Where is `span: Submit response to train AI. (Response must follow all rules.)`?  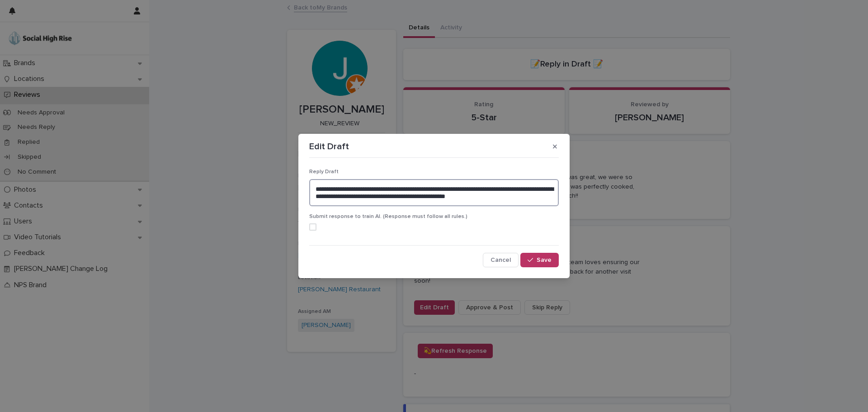
span: Submit response to train AI. (Response must follow all rules.) is located at coordinates (388, 217).